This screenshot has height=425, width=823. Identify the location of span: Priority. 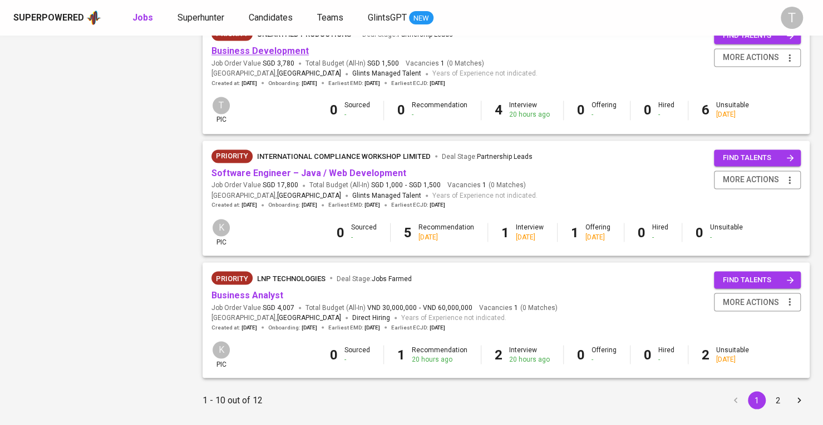
(232, 156).